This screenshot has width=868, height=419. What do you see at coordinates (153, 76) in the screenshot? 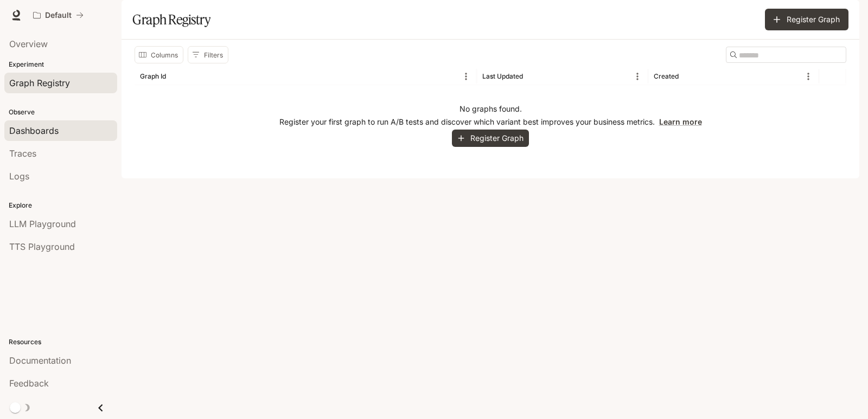
I see `div: Graph Id` at bounding box center [153, 76].